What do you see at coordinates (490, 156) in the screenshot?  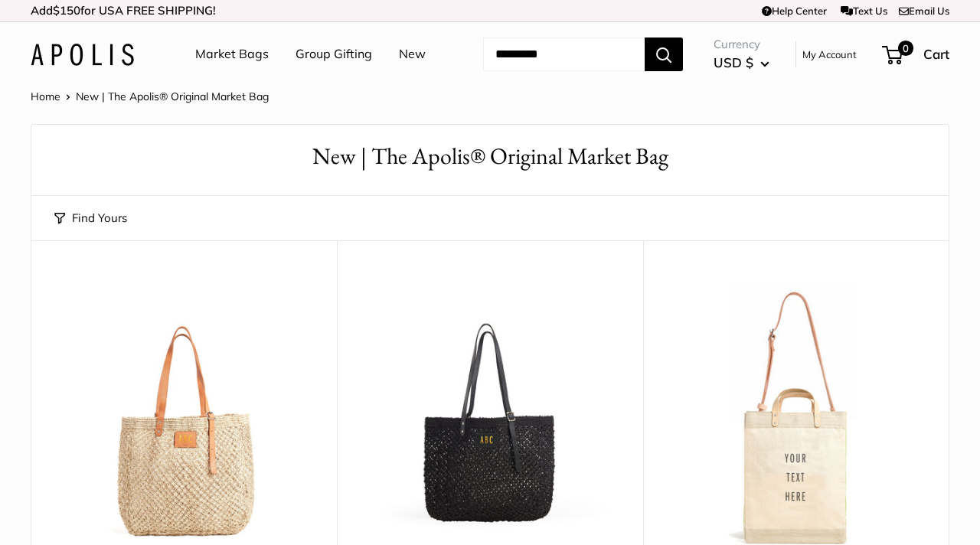 I see `h1: New | The Apolis® Original Market Bag` at bounding box center [490, 156].